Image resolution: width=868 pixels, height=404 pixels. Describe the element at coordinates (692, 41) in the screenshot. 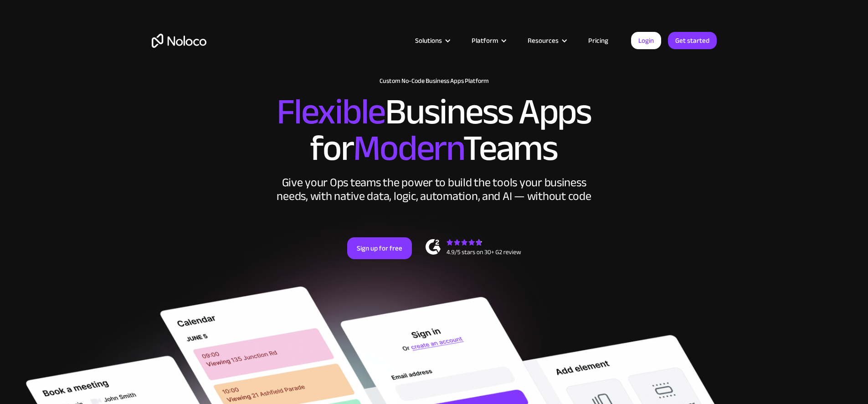

I see `a: Get started` at that location.